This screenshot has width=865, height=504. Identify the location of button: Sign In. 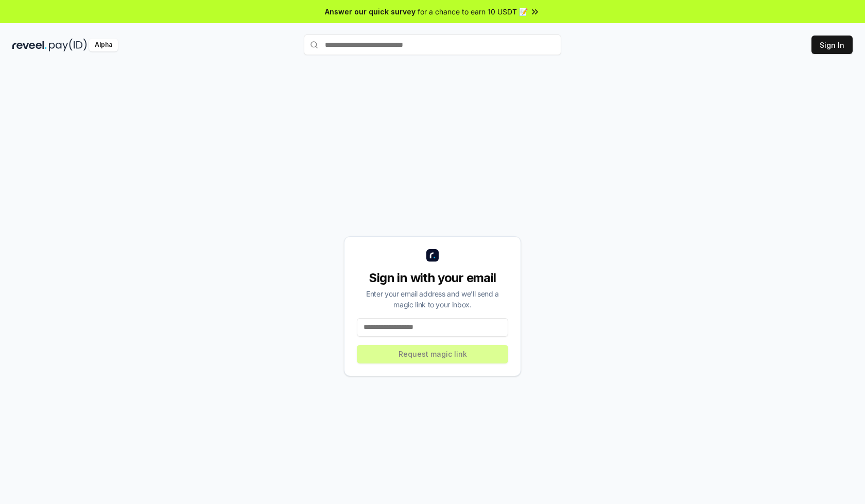
(832, 45).